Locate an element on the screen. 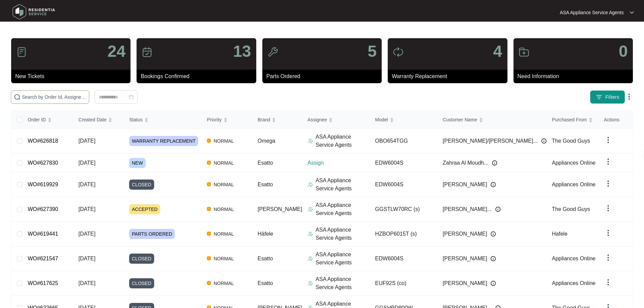  td: EUF92S (co) is located at coordinates (404, 283).